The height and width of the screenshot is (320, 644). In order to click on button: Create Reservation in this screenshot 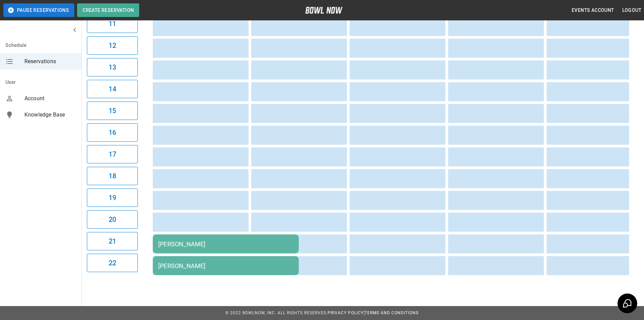, I will do `click(108, 10)`.